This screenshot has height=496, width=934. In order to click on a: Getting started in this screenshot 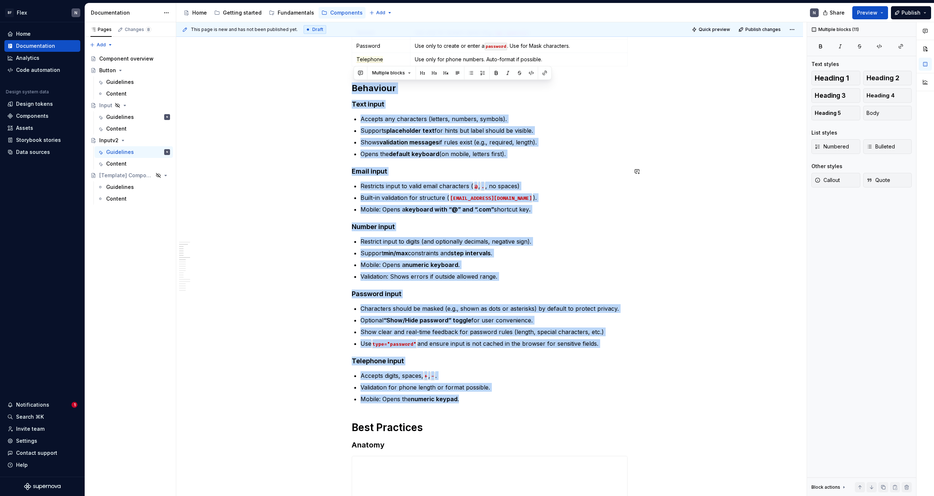, I will do `click(238, 13)`.